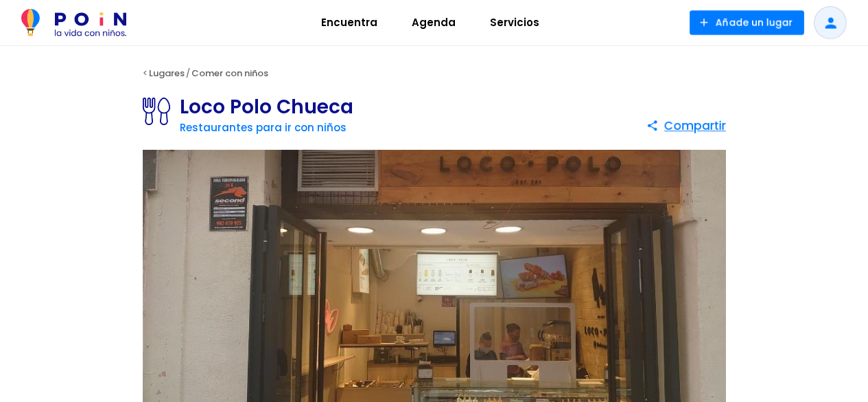 Image resolution: width=868 pixels, height=402 pixels. Describe the element at coordinates (167, 73) in the screenshot. I see `a: Lugares` at that location.